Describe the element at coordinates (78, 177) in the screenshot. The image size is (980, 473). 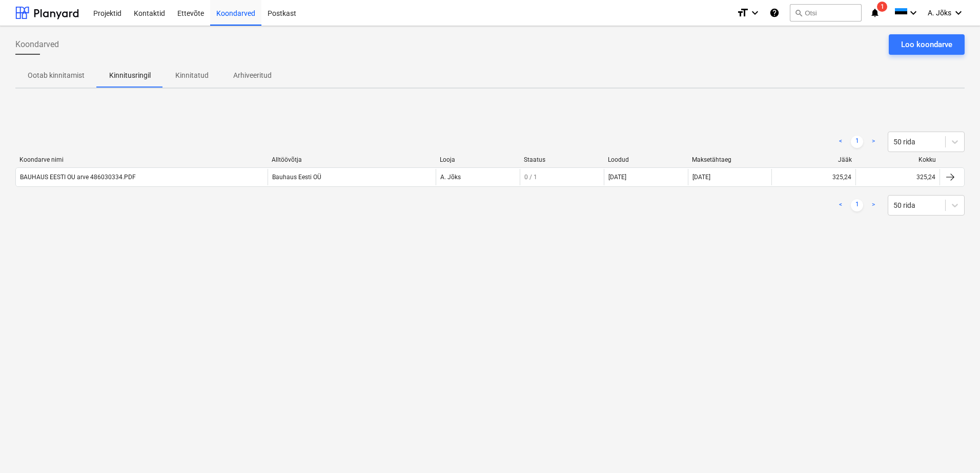
I see `div: BAUHAUS EESTI OU arve 486030334.PDF` at that location.